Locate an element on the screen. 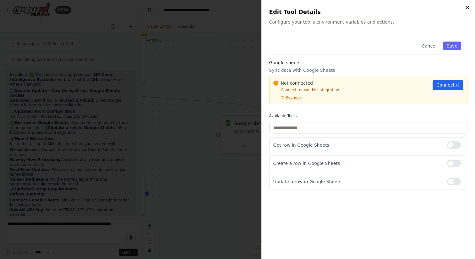 The height and width of the screenshot is (259, 475). h3: Google sheets is located at coordinates (368, 63).